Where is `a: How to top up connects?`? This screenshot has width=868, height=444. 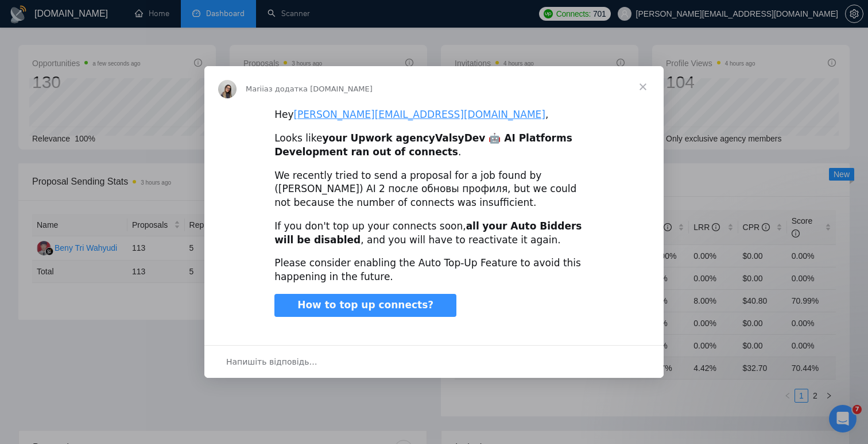
a: How to top up connects? is located at coordinates (365, 305).